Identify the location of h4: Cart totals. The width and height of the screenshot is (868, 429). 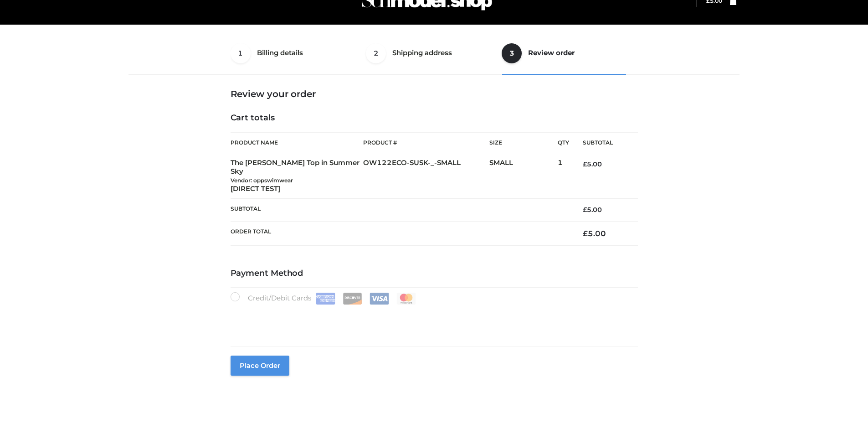
(434, 118).